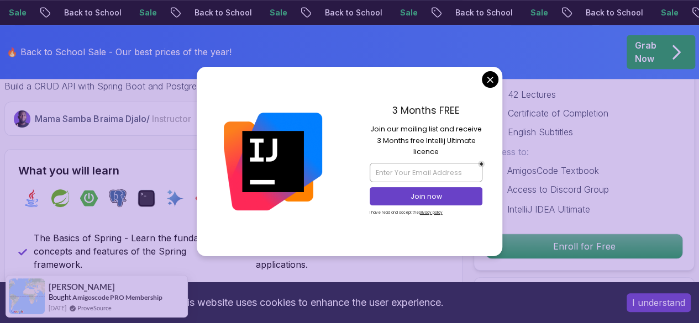 Image resolution: width=699 pixels, height=323 pixels. I want to click on p: AmigosCode Textbook, so click(553, 171).